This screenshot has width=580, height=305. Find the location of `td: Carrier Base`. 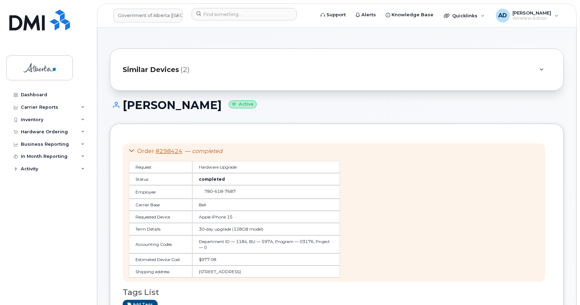

td: Carrier Base is located at coordinates (160, 205).